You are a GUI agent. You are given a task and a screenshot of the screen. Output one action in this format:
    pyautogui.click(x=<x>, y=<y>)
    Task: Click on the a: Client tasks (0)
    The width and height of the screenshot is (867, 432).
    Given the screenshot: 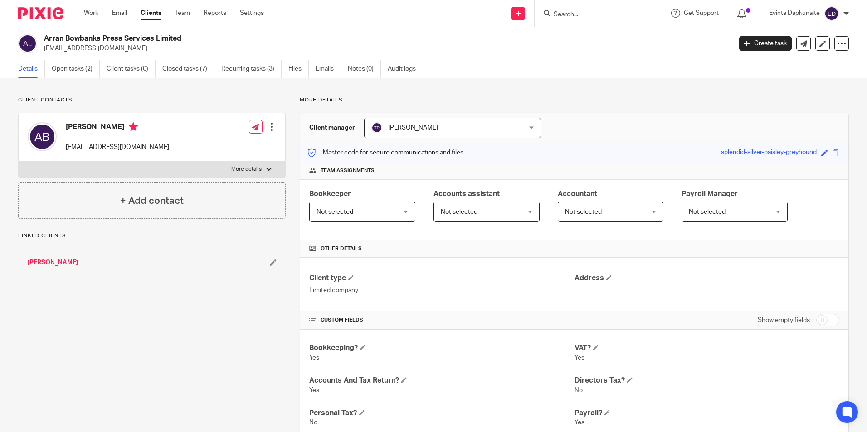 What is the action you would take?
    pyautogui.click(x=131, y=69)
    